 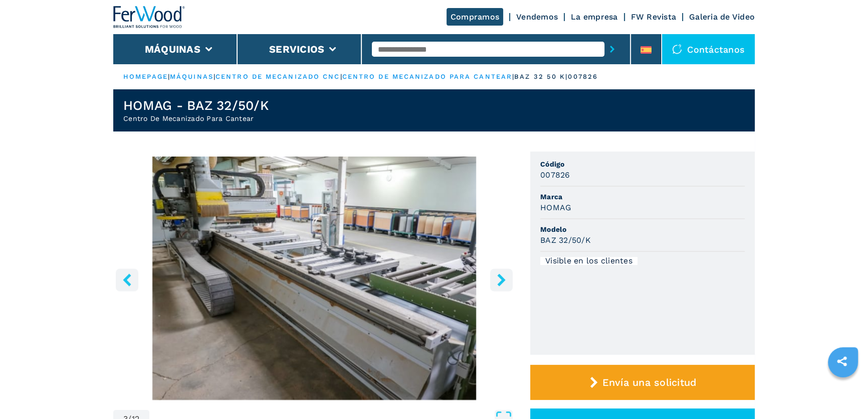 What do you see at coordinates (649, 382) in the screenshot?
I see `span: Envía una solicitud` at bounding box center [649, 382].